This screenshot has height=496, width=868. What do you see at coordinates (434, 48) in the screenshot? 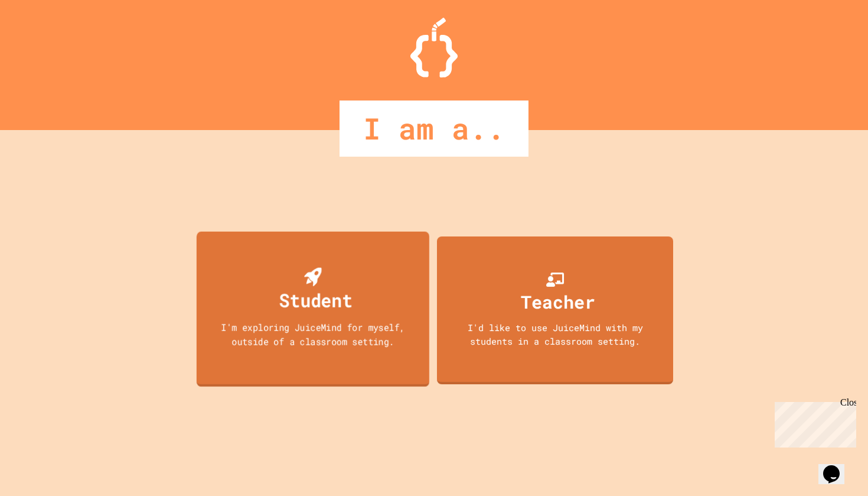
I see `img: Logo.svg` at bounding box center [434, 48].